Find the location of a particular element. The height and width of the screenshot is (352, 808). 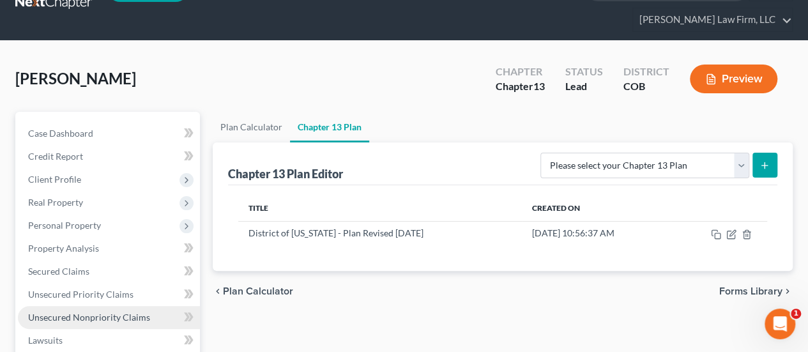

th: Created On is located at coordinates (596, 208).